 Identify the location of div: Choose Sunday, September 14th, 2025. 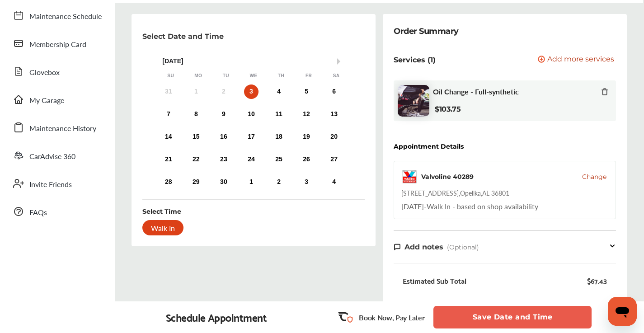
(169, 137).